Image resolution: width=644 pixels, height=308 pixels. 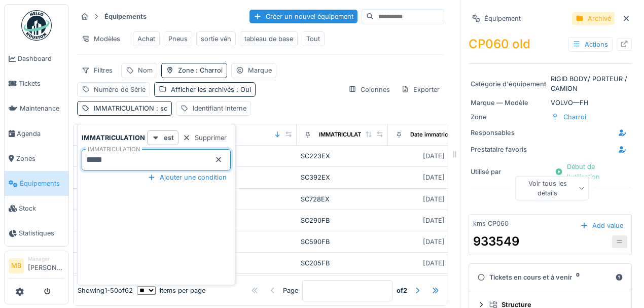 What do you see at coordinates (113, 149) in the screenshot?
I see `label: IMMATRICULATION` at bounding box center [113, 149].